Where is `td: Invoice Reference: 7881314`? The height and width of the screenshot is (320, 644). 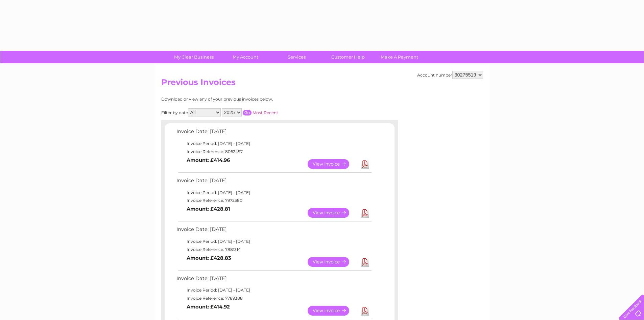 td: Invoice Reference: 7881314 is located at coordinates (273, 249).